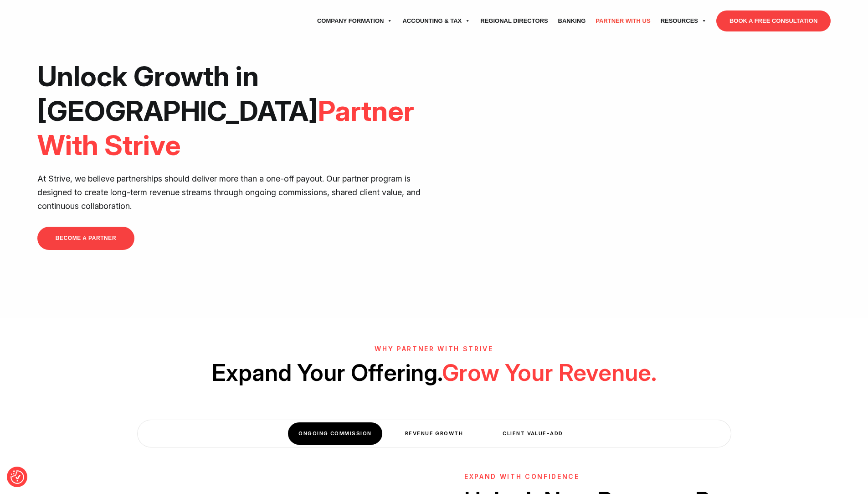 The width and height of the screenshot is (868, 494). What do you see at coordinates (572, 21) in the screenshot?
I see `a: Banking` at bounding box center [572, 21].